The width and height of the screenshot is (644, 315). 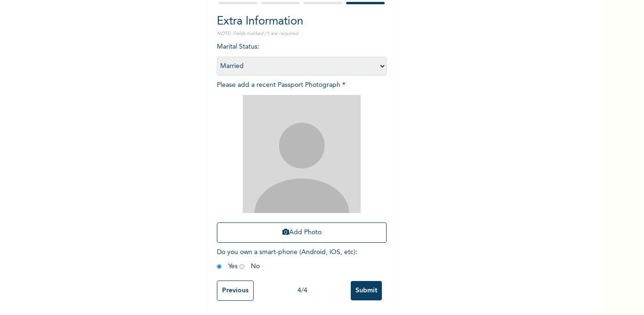 I want to click on img: Crop, so click(x=302, y=154).